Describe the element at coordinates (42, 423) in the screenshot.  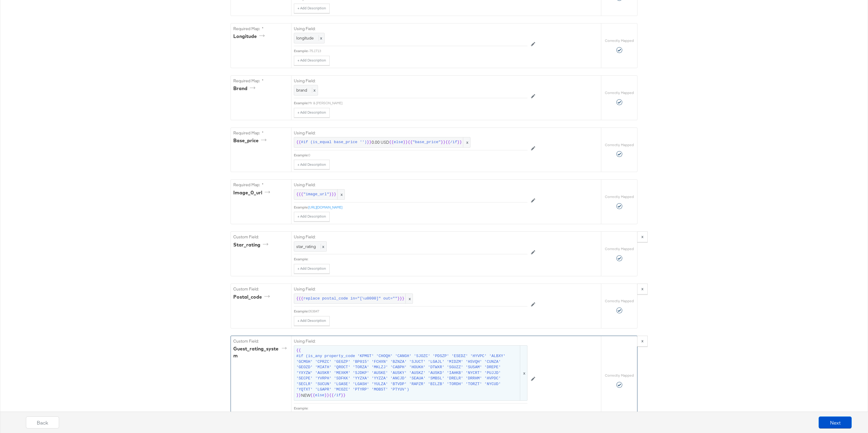
I see `button: Back` at that location.